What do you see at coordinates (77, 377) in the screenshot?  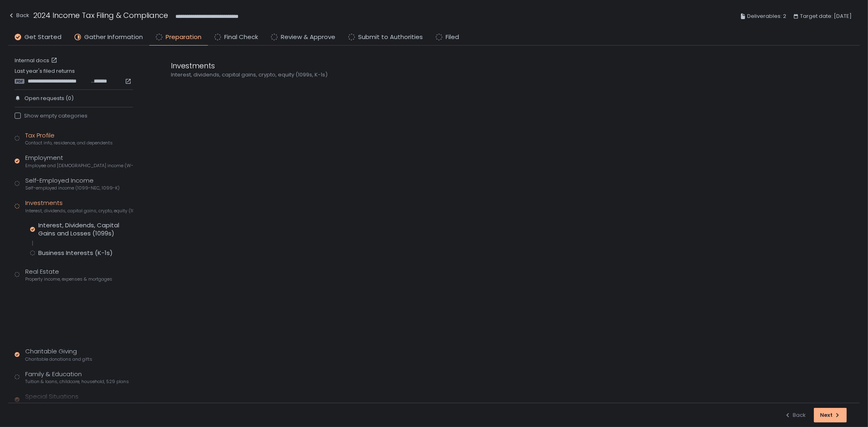 I see `div: Family & Education` at bounding box center [77, 377].